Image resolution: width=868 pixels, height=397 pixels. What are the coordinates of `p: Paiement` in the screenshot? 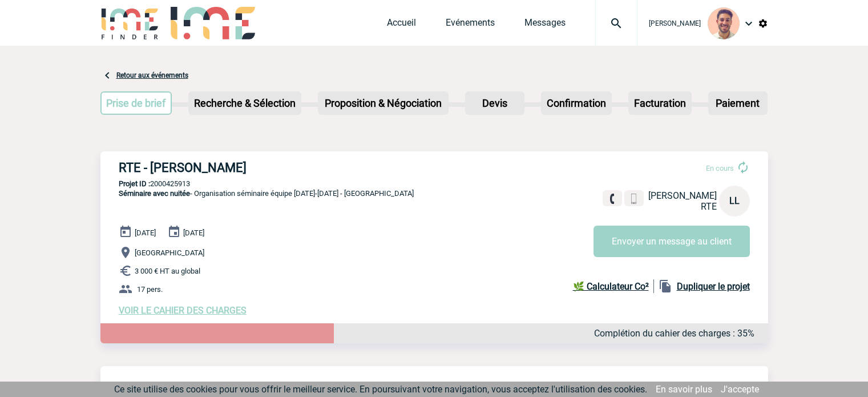 It's located at (738, 103).